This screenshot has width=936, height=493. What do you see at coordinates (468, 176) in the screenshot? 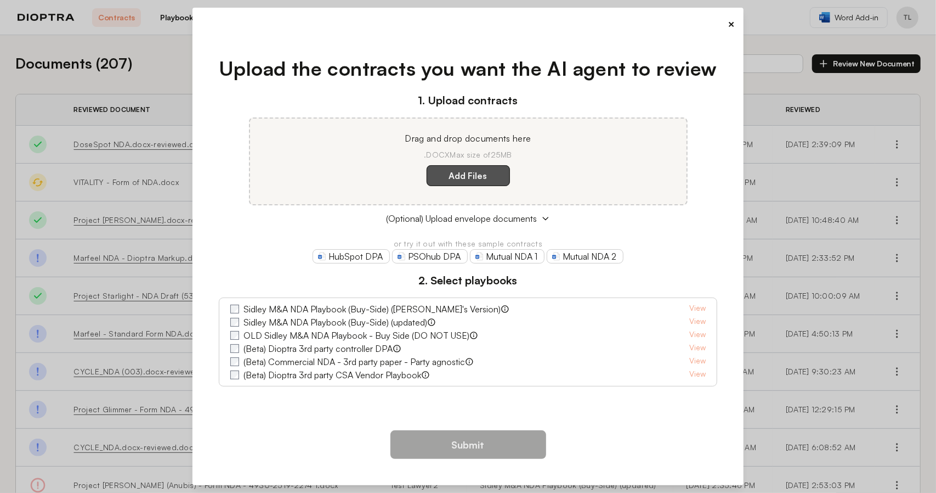
I see `label: Add Files` at bounding box center [468, 176].